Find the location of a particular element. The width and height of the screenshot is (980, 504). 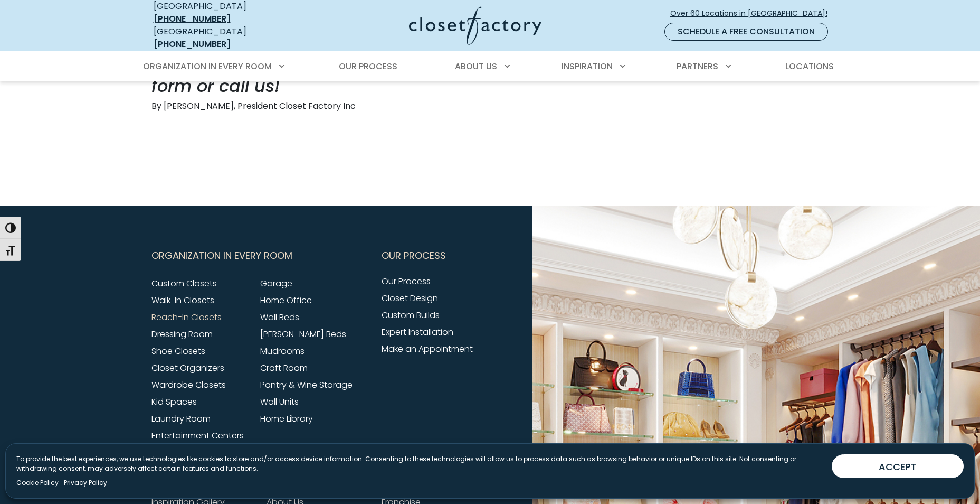

button: Footer Subnav Button - Organization in Every Room is located at coordinates (261, 256).